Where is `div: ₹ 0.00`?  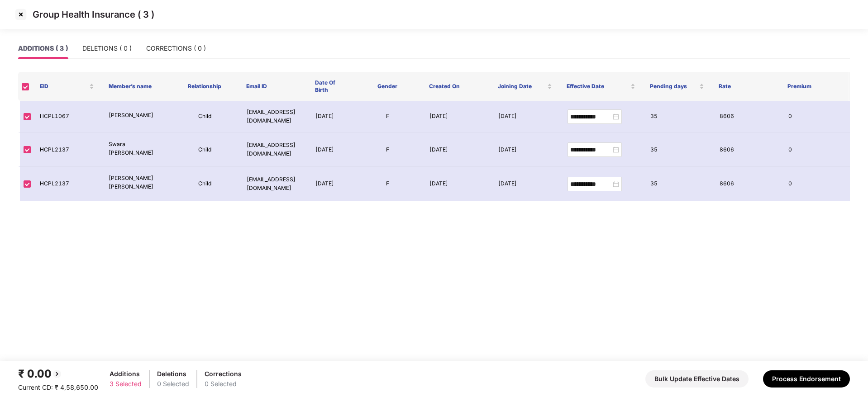
div: ₹ 0.00 is located at coordinates (58, 374).